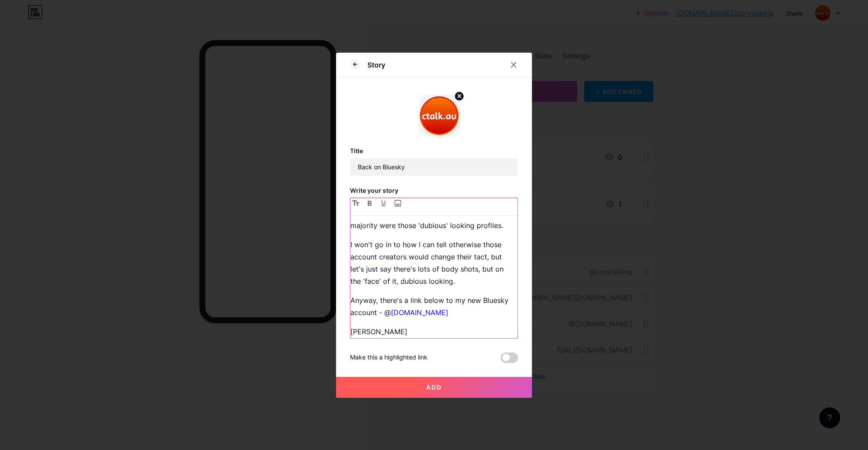  Describe the element at coordinates (434, 168) in the screenshot. I see `input: Title` at that location.